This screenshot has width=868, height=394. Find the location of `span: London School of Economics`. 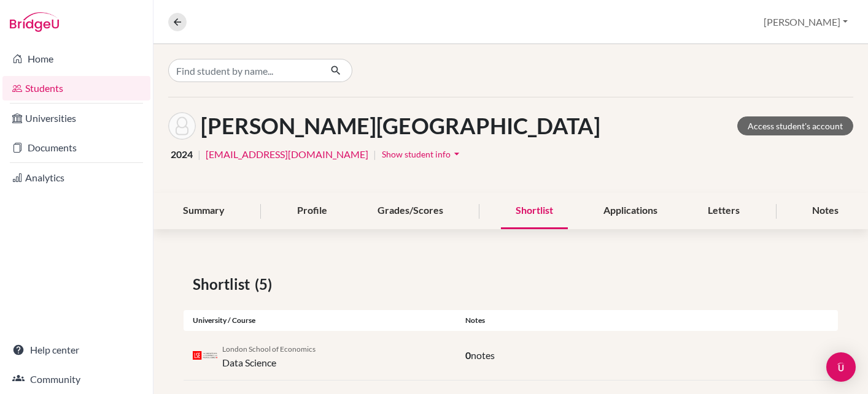

span: London School of Economics is located at coordinates (269, 349).